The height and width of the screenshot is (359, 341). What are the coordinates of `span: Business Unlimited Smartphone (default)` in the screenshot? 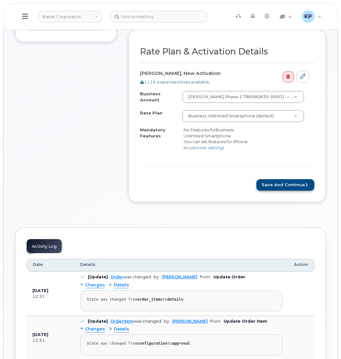 It's located at (231, 116).